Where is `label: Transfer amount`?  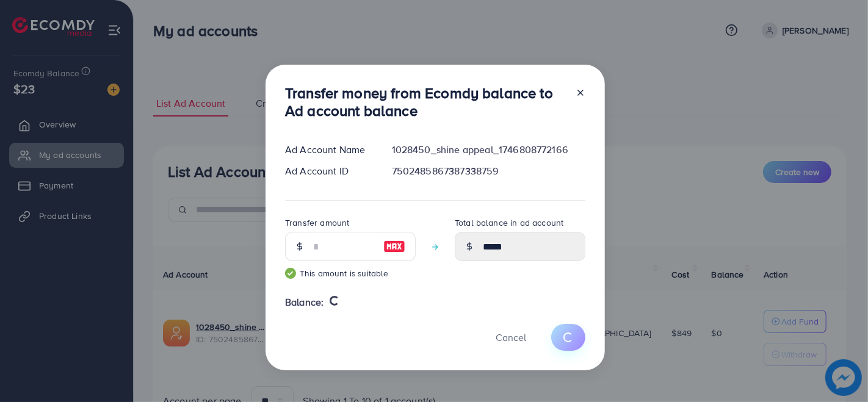
label: Transfer amount is located at coordinates (317, 223).